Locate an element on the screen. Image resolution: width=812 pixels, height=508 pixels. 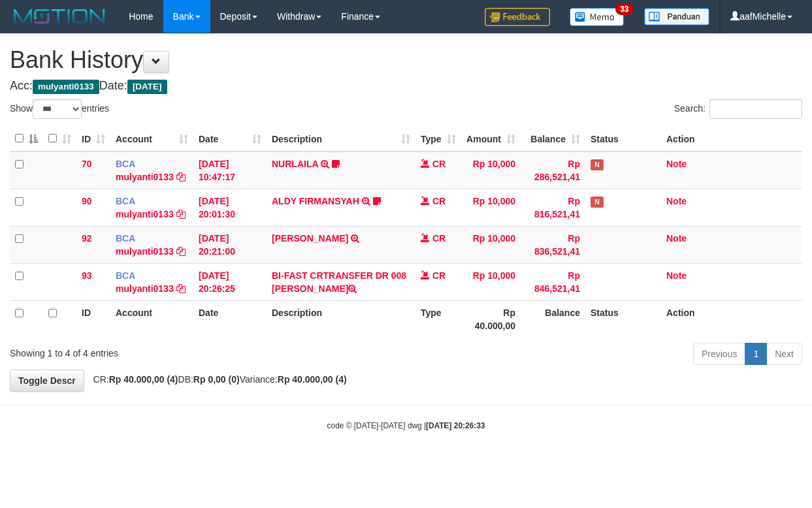
a: 1 is located at coordinates (756, 354).